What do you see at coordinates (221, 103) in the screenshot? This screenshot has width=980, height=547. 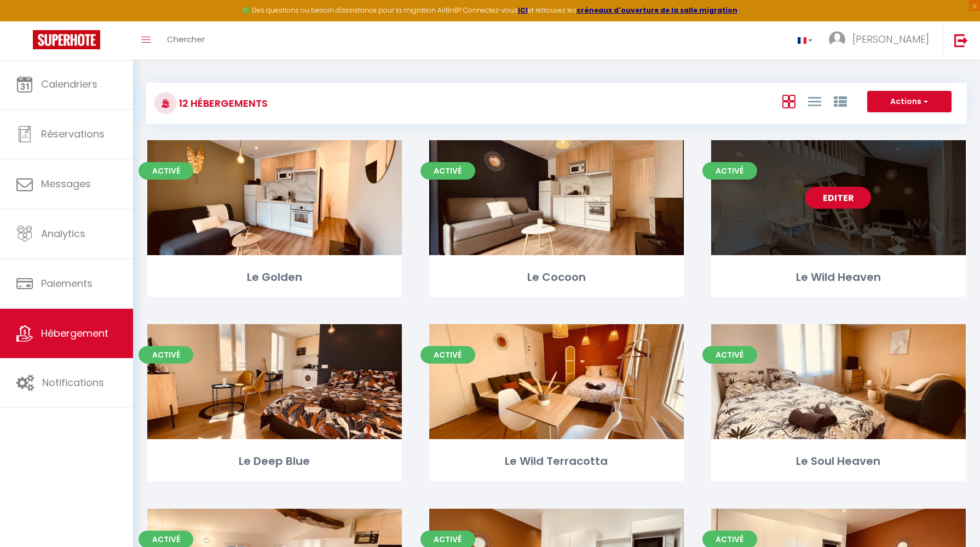 I see `h3: 12 Hébergements` at bounding box center [221, 103].